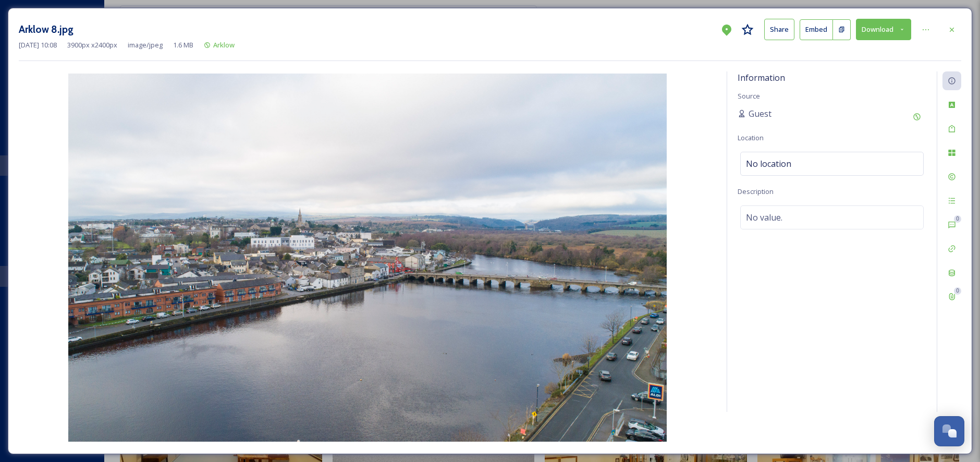 The image size is (980, 462). I want to click on span: No value., so click(764, 217).